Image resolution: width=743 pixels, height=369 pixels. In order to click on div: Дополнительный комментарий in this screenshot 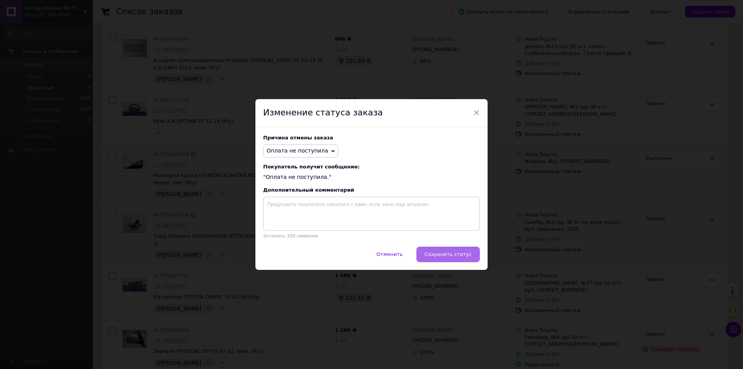, I will do `click(371, 190)`.